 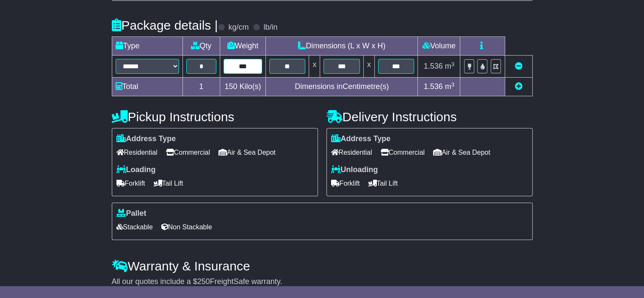 What do you see at coordinates (131, 214) in the screenshot?
I see `label: Pallet` at bounding box center [131, 214].